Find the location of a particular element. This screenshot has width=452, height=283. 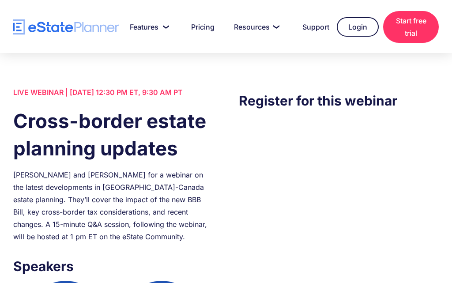

a: Features is located at coordinates (147, 27).